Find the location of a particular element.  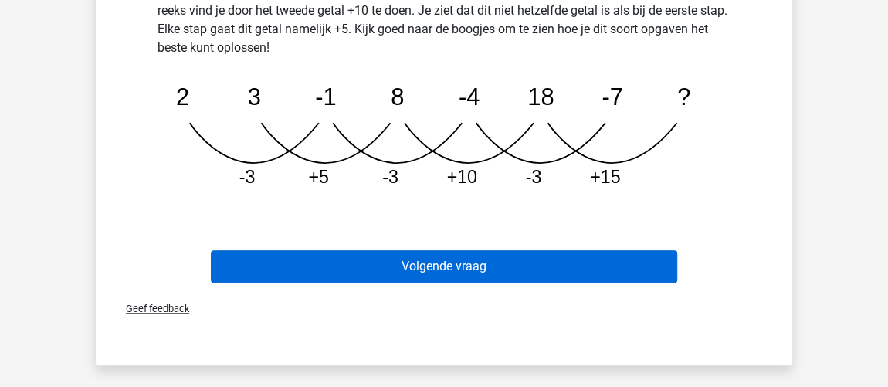

tspan: 3 is located at coordinates (254, 97).